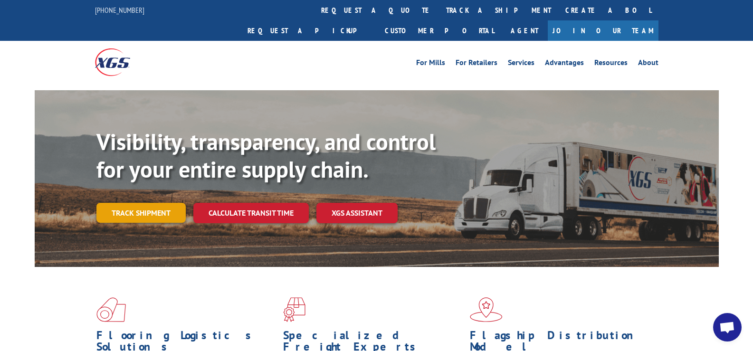 The height and width of the screenshot is (351, 753). What do you see at coordinates (141, 213) in the screenshot?
I see `a: Track shipment` at bounding box center [141, 213].